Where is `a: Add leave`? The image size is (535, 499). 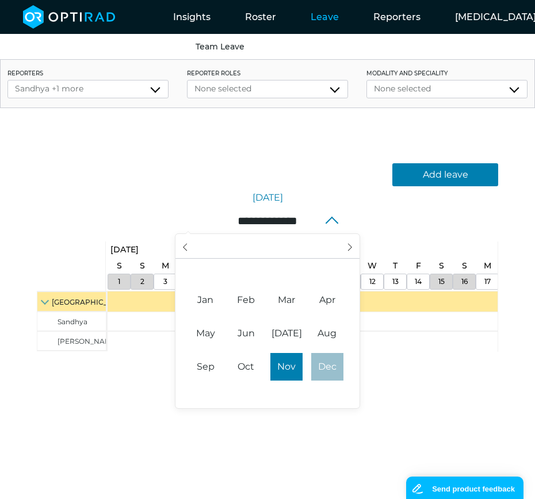
a: Add leave is located at coordinates (445, 175).